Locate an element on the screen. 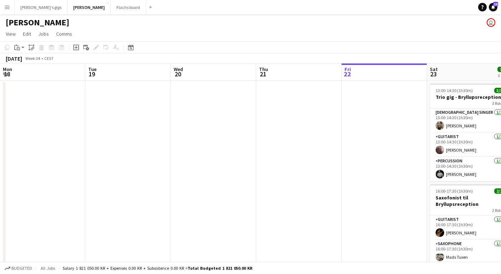 This screenshot has width=501, height=274. span: 10 is located at coordinates (495, 4).